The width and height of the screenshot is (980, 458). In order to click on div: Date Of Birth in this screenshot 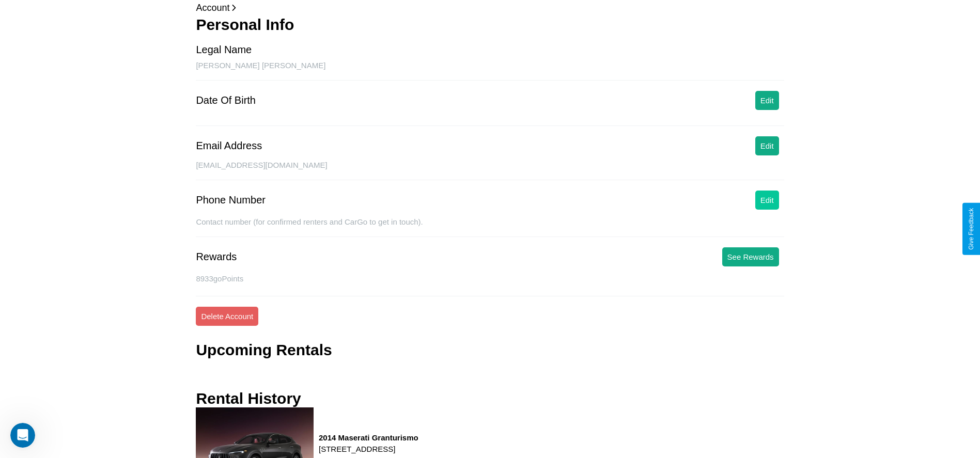, I will do `click(226, 100)`.